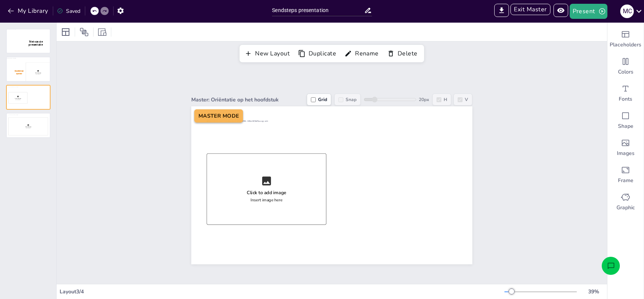 The height and width of the screenshot is (299, 644). I want to click on span: Colors, so click(625, 72).